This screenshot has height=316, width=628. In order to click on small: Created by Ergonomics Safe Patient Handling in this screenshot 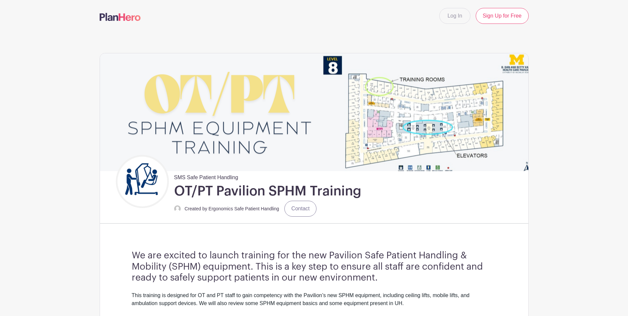, I will do `click(232, 209)`.